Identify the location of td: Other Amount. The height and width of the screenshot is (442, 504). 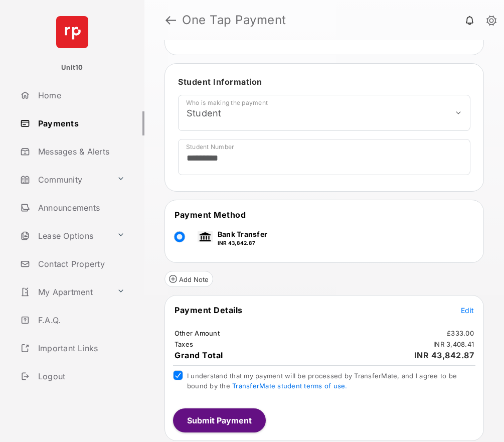
(197, 333).